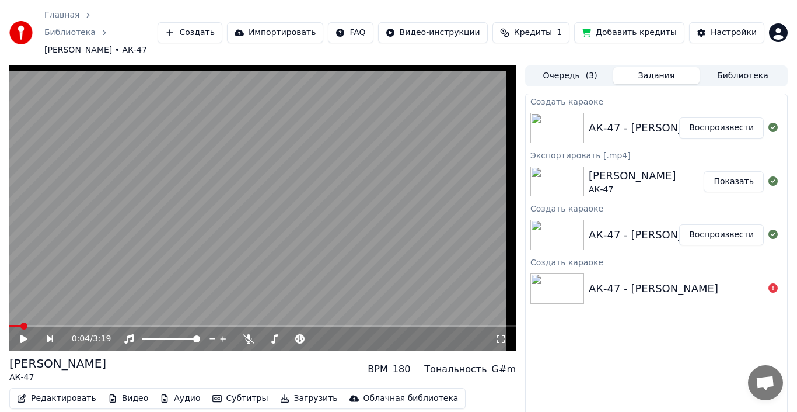 The width and height of the screenshot is (797, 412). What do you see at coordinates (629, 33) in the screenshot?
I see `button: Добавить кредиты` at bounding box center [629, 33].